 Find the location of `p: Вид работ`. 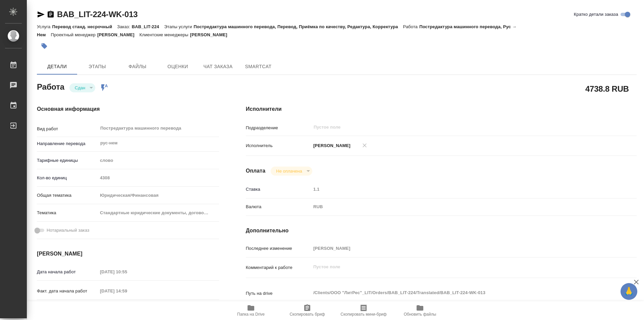

p: Вид работ is located at coordinates (67, 129).